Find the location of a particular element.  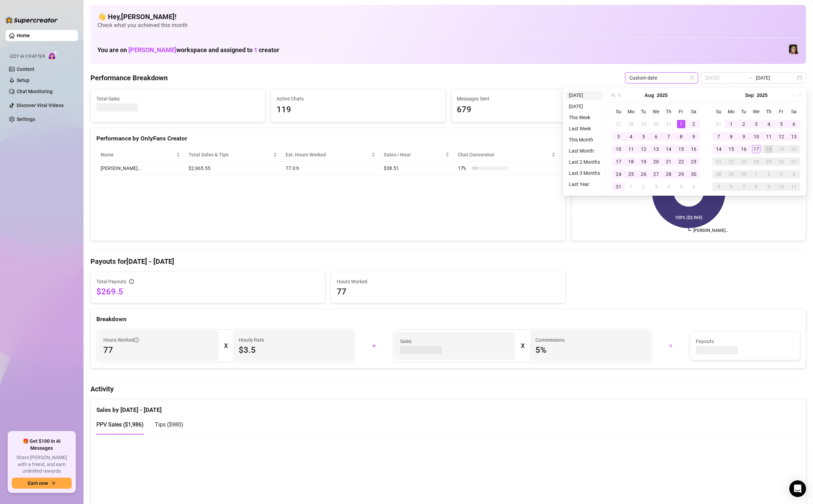

td: 2025-08-31 is located at coordinates (618, 187).